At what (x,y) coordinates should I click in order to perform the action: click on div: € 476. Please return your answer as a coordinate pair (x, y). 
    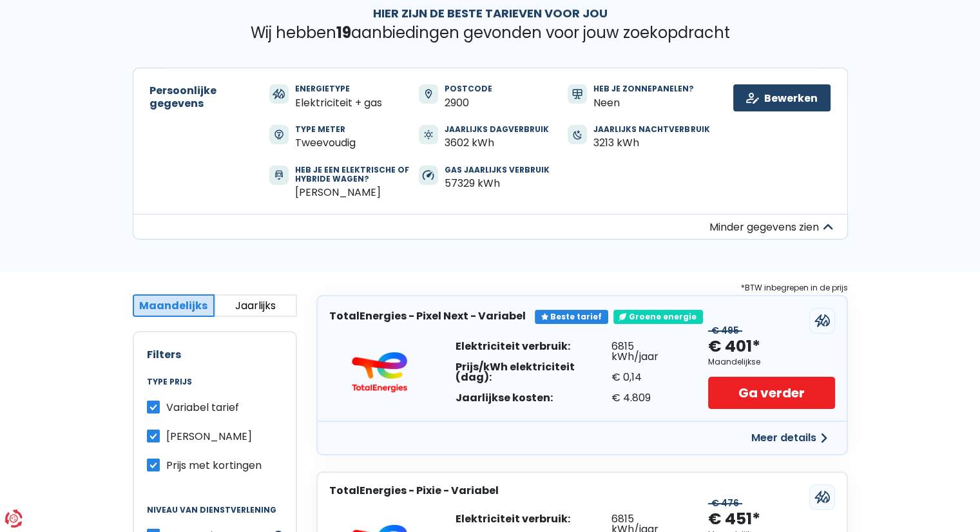
    Looking at the image, I should click on (725, 503).